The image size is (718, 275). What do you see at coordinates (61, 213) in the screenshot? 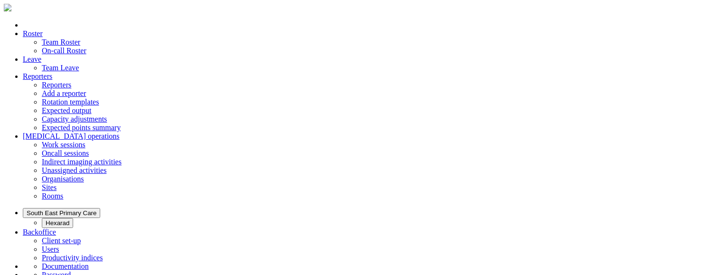
I see `button: South East Primary Care` at bounding box center [61, 213].